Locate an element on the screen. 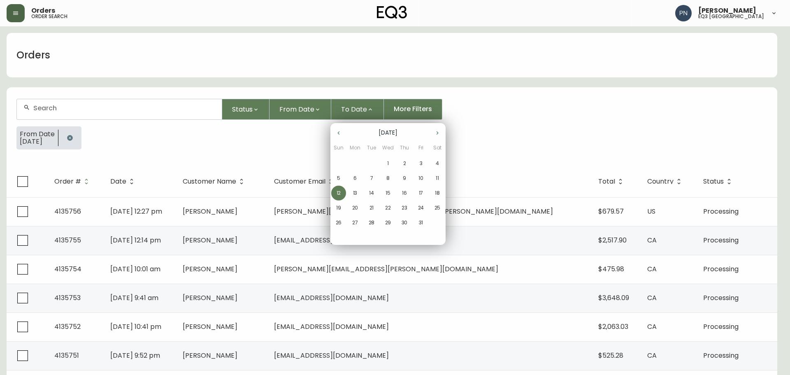  span: Mon is located at coordinates (355, 148).